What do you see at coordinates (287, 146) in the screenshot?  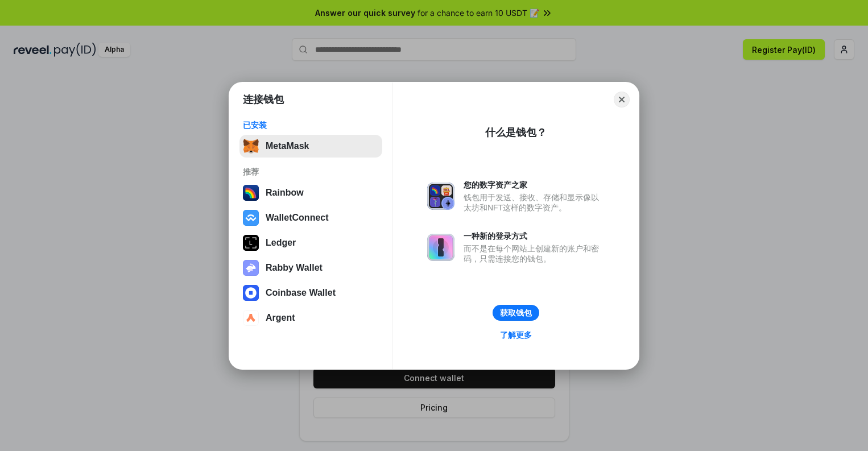 I see `div: MetaMask` at bounding box center [287, 146].